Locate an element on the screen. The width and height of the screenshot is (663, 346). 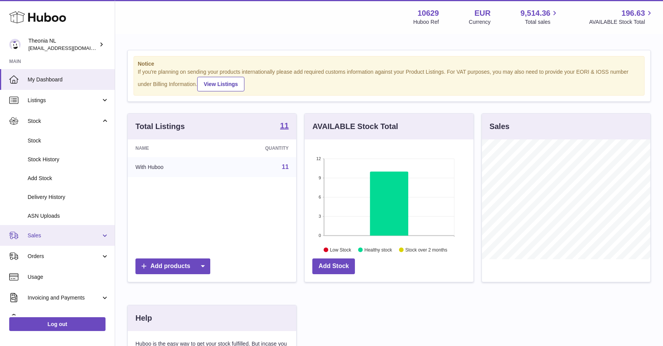
text: Low Stock is located at coordinates (341, 249).